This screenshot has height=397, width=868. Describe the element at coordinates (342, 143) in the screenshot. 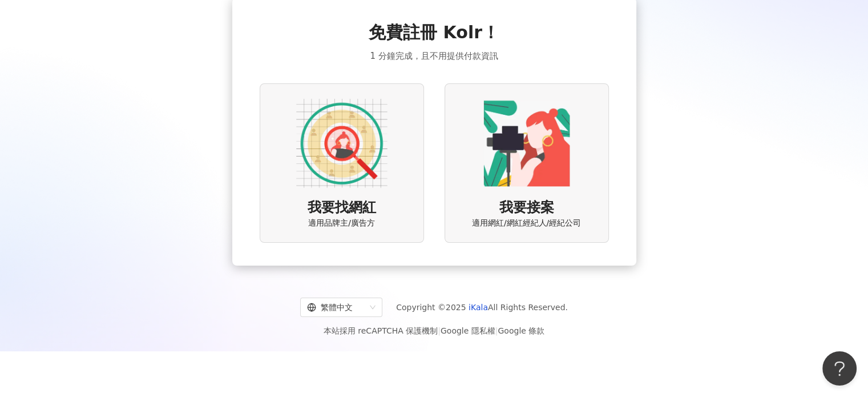

I see `img: AD identity option` at that location.